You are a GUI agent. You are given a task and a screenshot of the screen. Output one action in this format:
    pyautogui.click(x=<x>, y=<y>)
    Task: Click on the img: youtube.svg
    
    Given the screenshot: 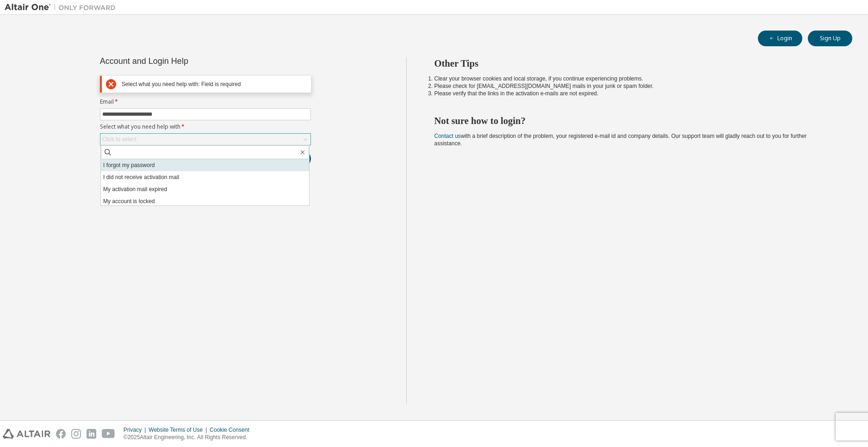 What is the action you would take?
    pyautogui.click(x=108, y=434)
    